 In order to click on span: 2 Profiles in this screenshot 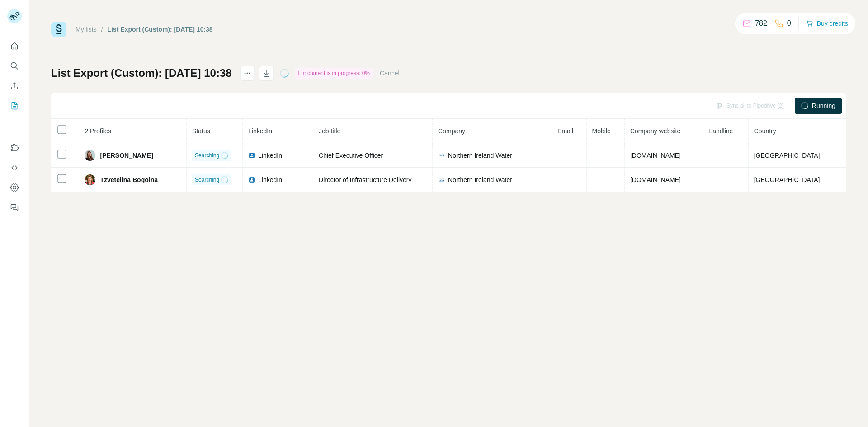, I will do `click(98, 131)`.